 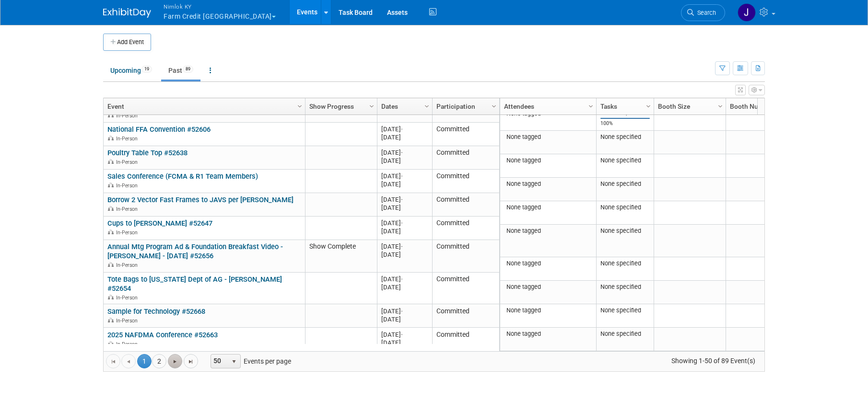 I want to click on a: 2, so click(x=159, y=361).